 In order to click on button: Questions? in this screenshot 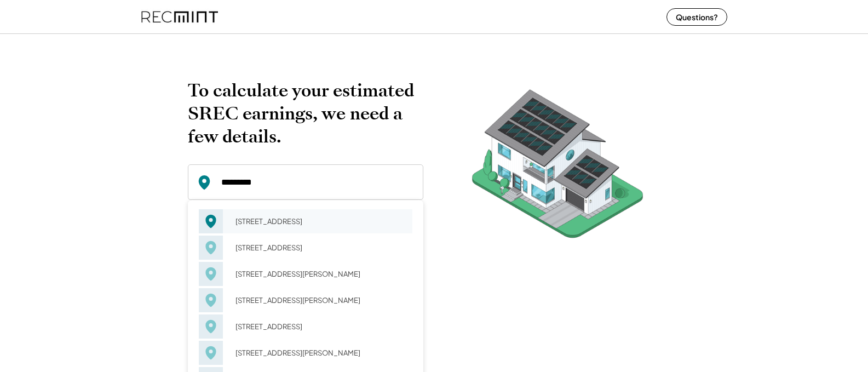, I will do `click(697, 17)`.